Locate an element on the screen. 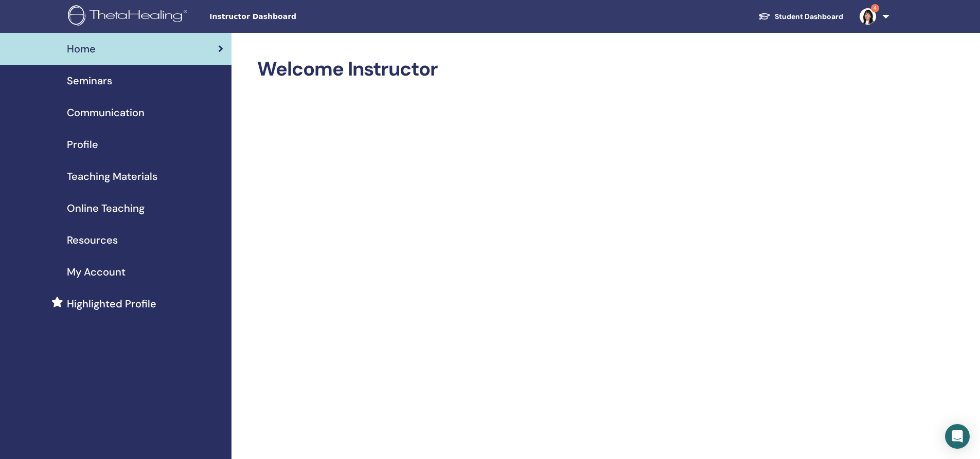 This screenshot has width=980, height=459. span: Profile is located at coordinates (82, 144).